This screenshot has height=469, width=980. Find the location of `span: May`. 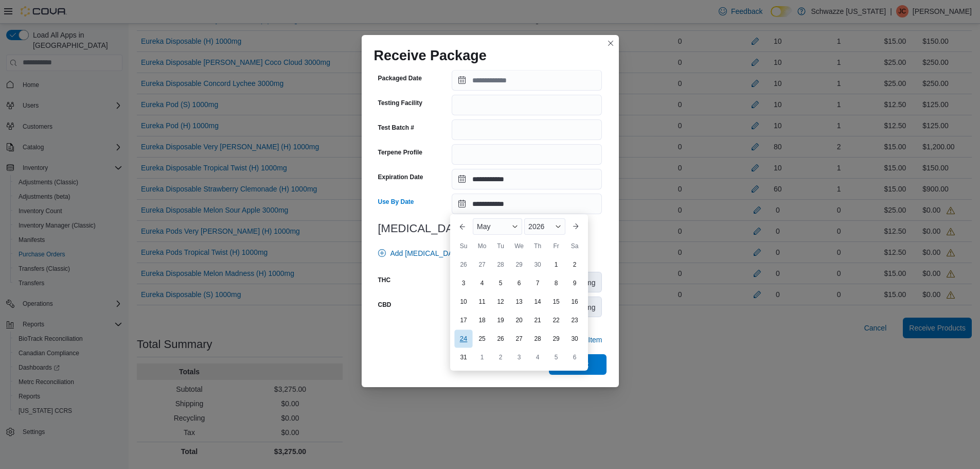

span: May is located at coordinates (483, 226).